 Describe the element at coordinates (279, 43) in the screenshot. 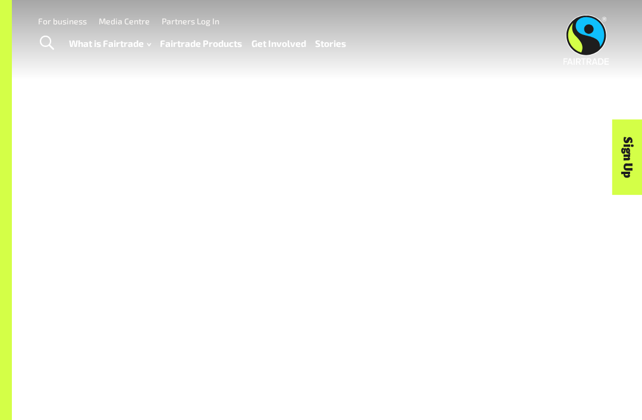

I see `a: Get Involved` at that location.